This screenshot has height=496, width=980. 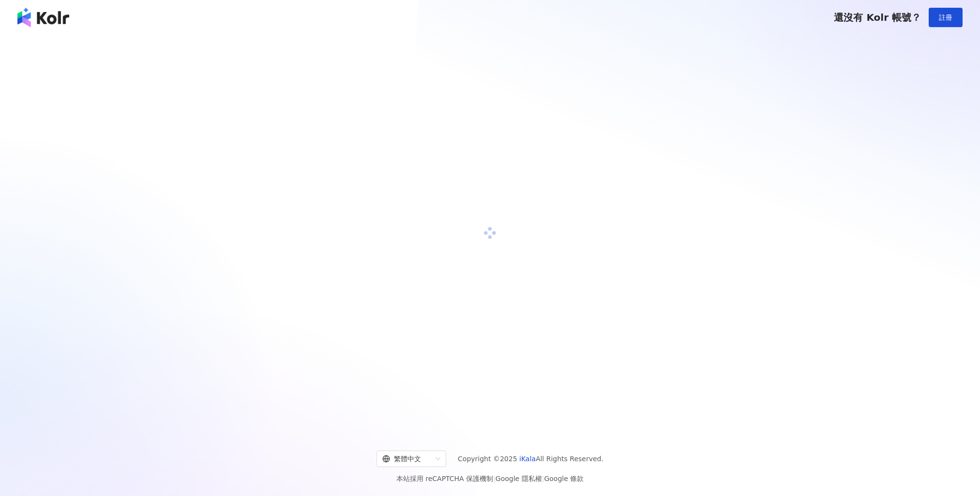 What do you see at coordinates (490, 479) in the screenshot?
I see `span: 本站採用 reCAPTCHA 保護機制` at bounding box center [490, 479].